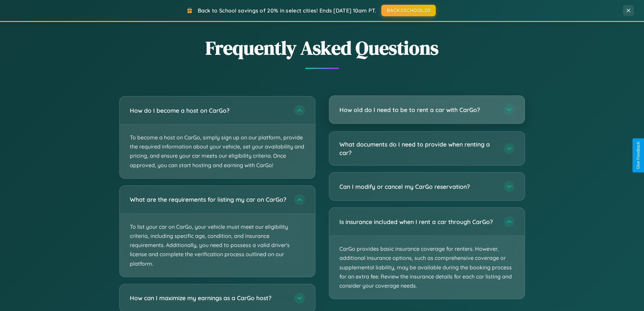  Describe the element at coordinates (418, 110) in the screenshot. I see `h3: How old do I need to be to rent a car with CarGo?` at that location.